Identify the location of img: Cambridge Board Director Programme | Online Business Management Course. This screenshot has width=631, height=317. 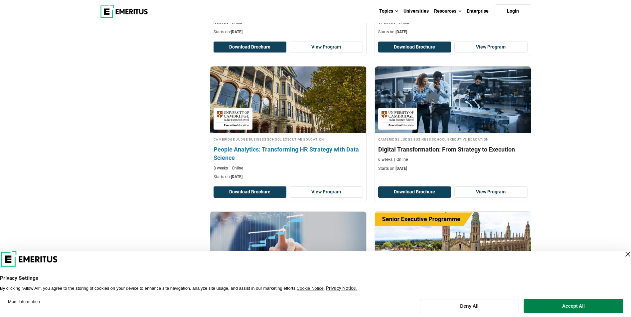
(453, 245).